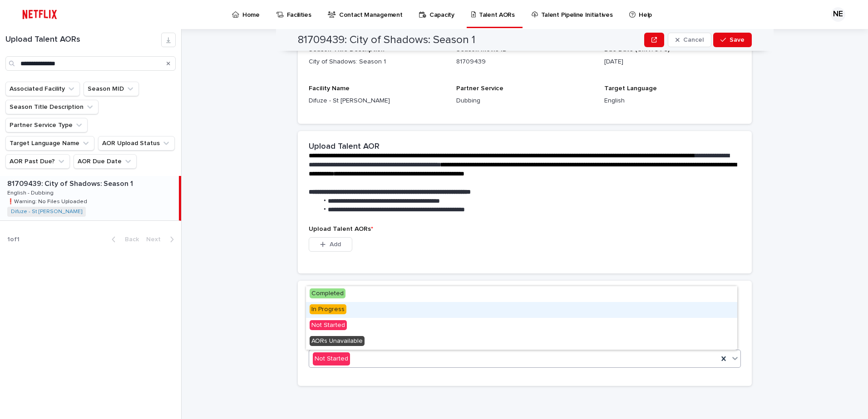 This screenshot has height=419, width=868. I want to click on h1: Upload Talent AORs, so click(83, 40).